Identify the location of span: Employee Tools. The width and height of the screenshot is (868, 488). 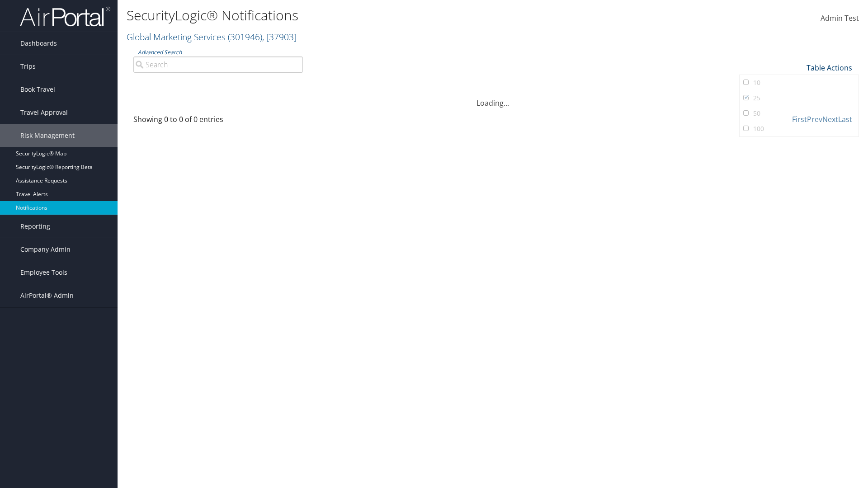
(44, 272).